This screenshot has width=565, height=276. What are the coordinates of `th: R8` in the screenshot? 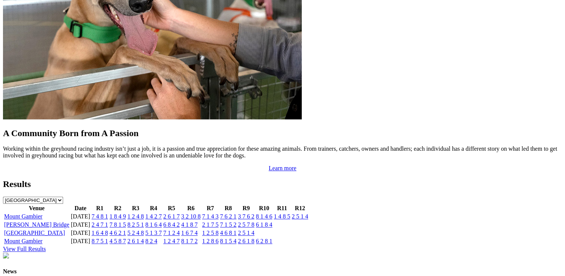 It's located at (228, 208).